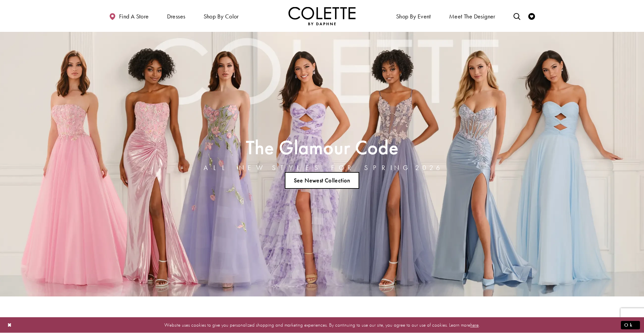 The width and height of the screenshot is (644, 333). What do you see at coordinates (134, 16) in the screenshot?
I see `span: Find a store` at bounding box center [134, 16].